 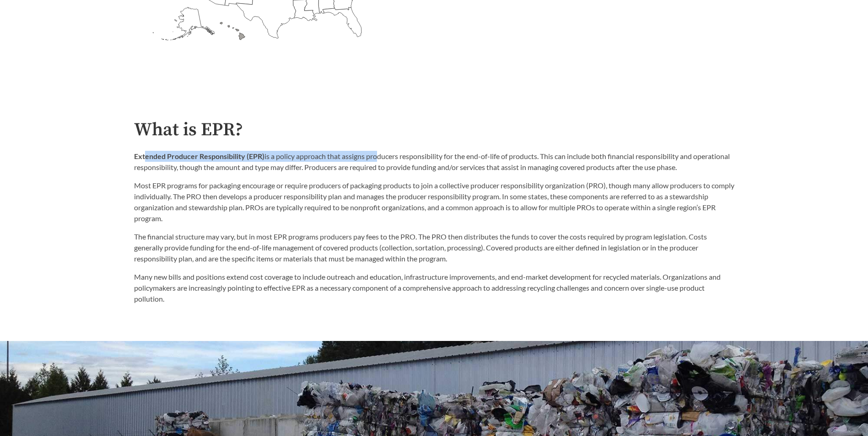 I want to click on h2: What is EPR?, so click(x=434, y=130).